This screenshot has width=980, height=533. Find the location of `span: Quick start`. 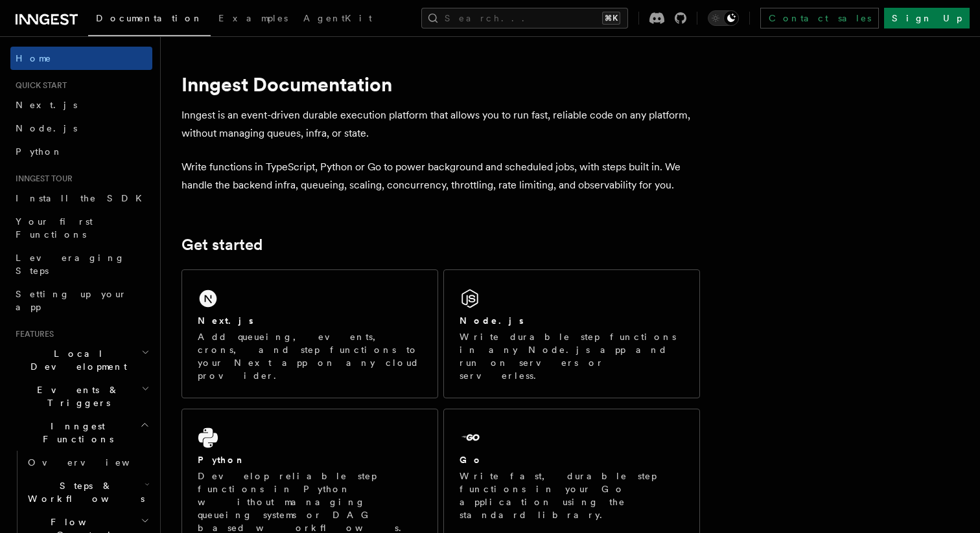

span: Quick start is located at coordinates (38, 85).